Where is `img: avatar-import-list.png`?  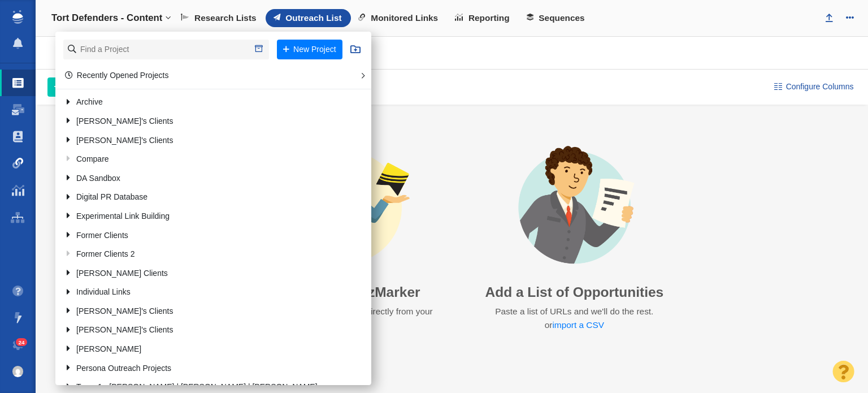 img: avatar-import-list.png is located at coordinates (575, 206).